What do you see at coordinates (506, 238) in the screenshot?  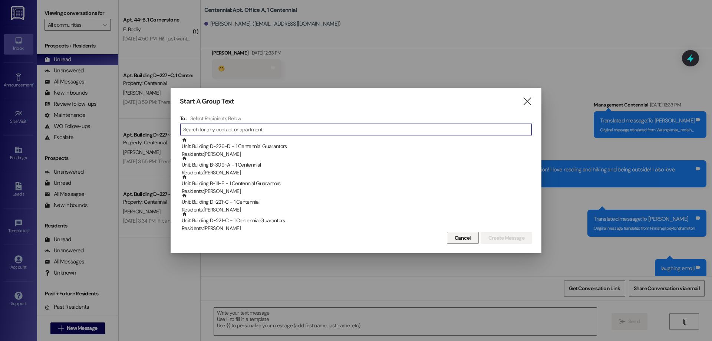 I see `button: Create Message` at bounding box center [506, 238].